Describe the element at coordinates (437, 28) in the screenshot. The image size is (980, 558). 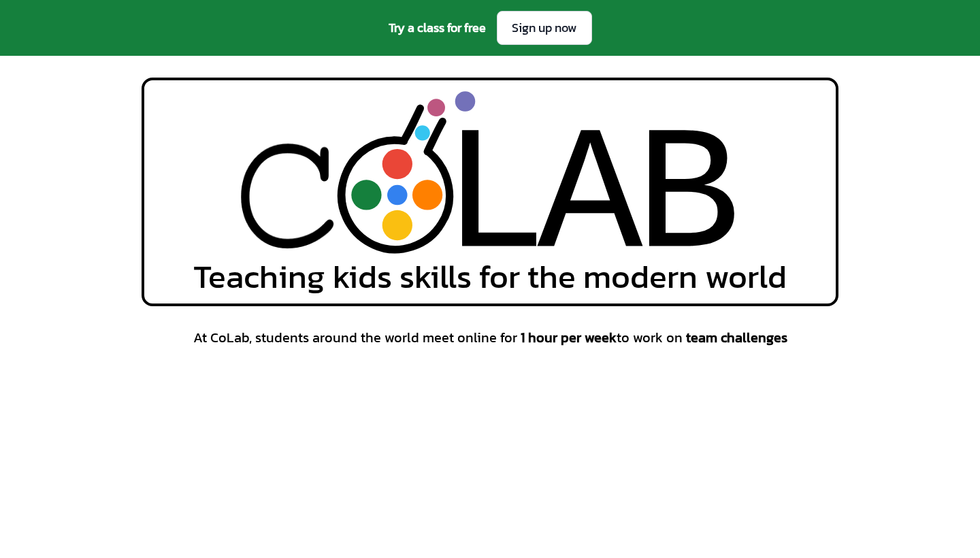
I see `span: Try a class for free` at that location.